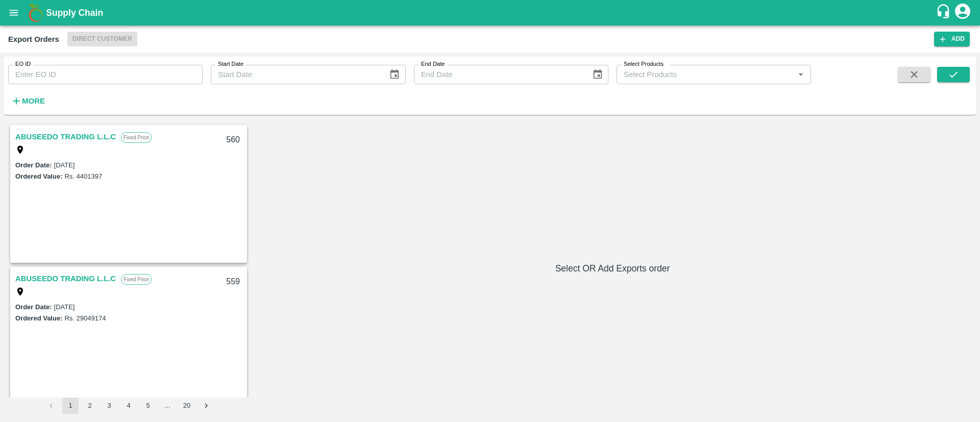 Image resolution: width=980 pixels, height=422 pixels. What do you see at coordinates (75, 13) in the screenshot?
I see `b: Supply Chain` at bounding box center [75, 13].